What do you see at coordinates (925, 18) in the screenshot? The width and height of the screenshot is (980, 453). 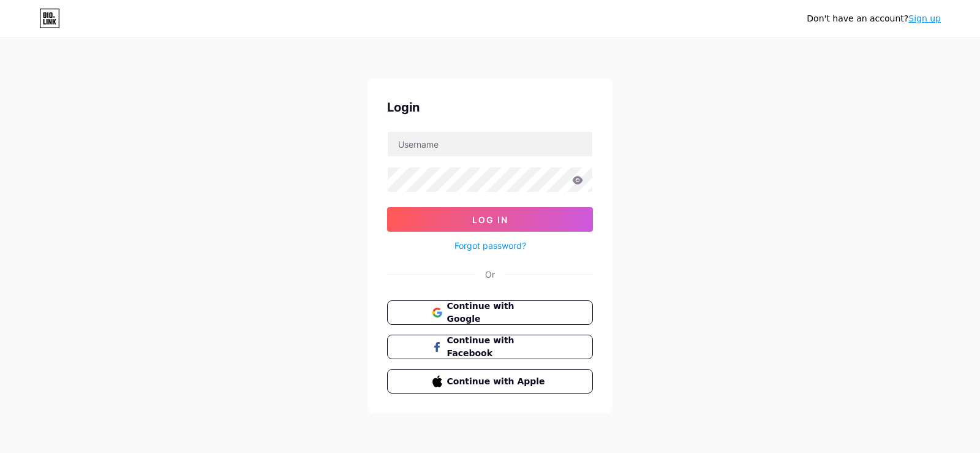 I see `a: Sign up` at bounding box center [925, 18].